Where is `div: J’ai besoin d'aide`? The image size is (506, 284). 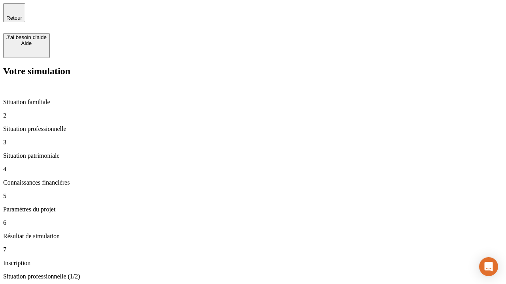
div: J’ai besoin d'aide is located at coordinates (26, 37).